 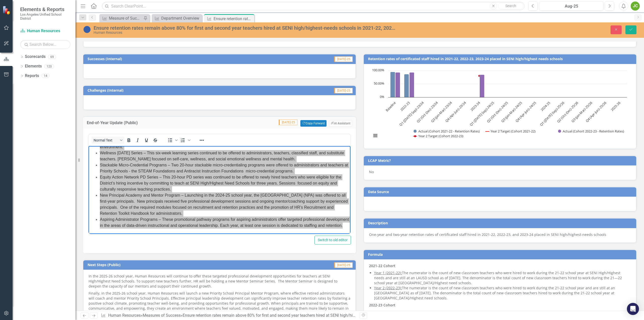 I want to click on button: Show Year 2 Target (Cohort 2021-22), so click(x=511, y=131).